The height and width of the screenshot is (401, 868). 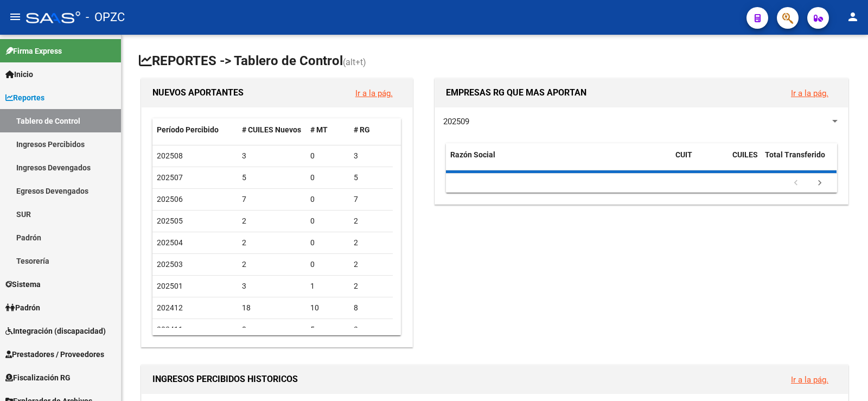 I want to click on span: Sistema, so click(x=23, y=284).